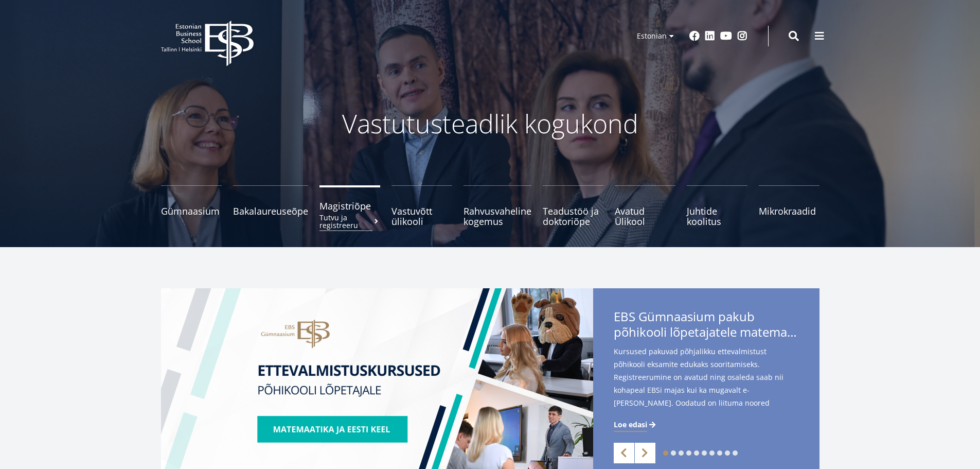  What do you see at coordinates (573, 217) in the screenshot?
I see `span: Teadustöö ja doktoriõpe` at bounding box center [573, 217].